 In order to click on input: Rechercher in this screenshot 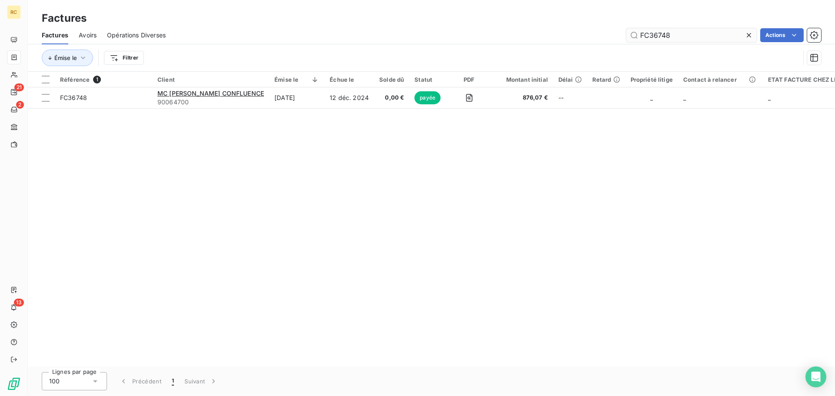, I will do `click(692, 35)`.